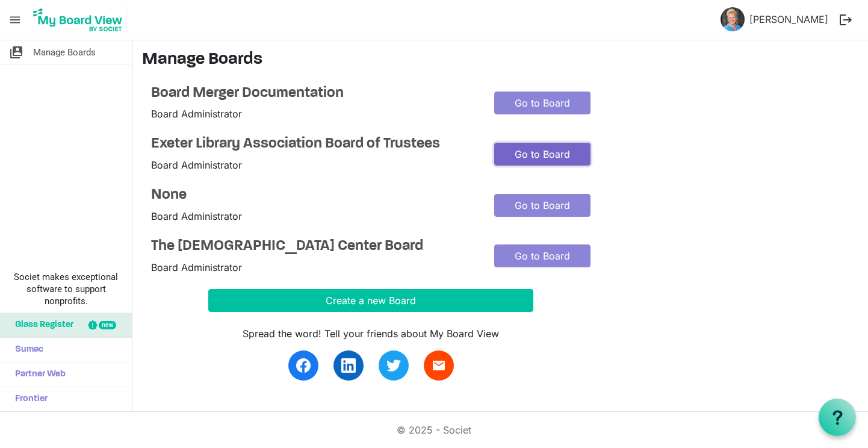  Describe the element at coordinates (26, 350) in the screenshot. I see `span: Sumac` at that location.